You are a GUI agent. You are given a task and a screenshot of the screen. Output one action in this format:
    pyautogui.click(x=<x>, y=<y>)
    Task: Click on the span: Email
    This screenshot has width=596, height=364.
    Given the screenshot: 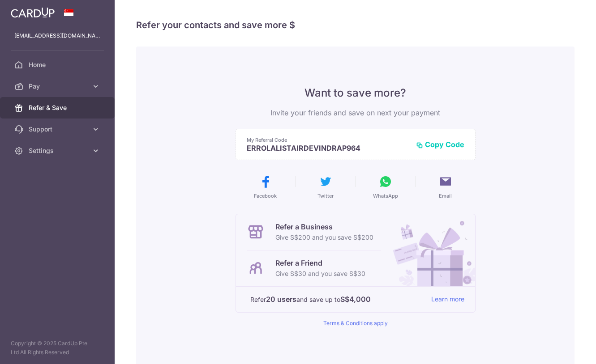 What is the action you would take?
    pyautogui.click(x=445, y=196)
    